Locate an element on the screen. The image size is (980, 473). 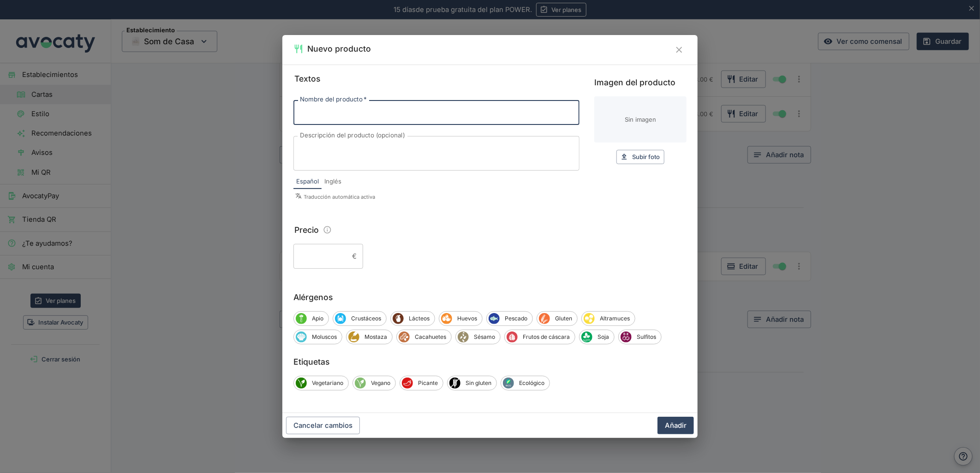
div: MoluscosMoluscos is located at coordinates (318, 337).